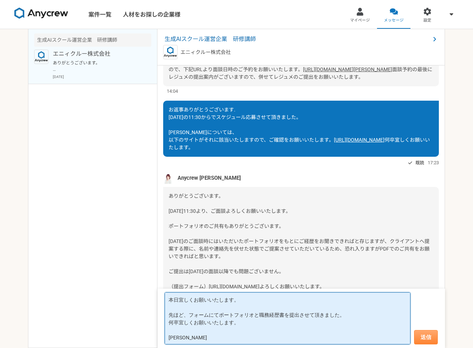 This screenshot has height=348, width=473. What do you see at coordinates (168, 178) in the screenshot?
I see `img: %E5%90%8D%E7%A7%B0%E6%9C%AA%E8%A8%AD%E5%AE%9A%E3%81%AE%E3%83%87%E3%82%B6%E3%82%A4%E3%83%B3__3_.png` at bounding box center [168, 178].